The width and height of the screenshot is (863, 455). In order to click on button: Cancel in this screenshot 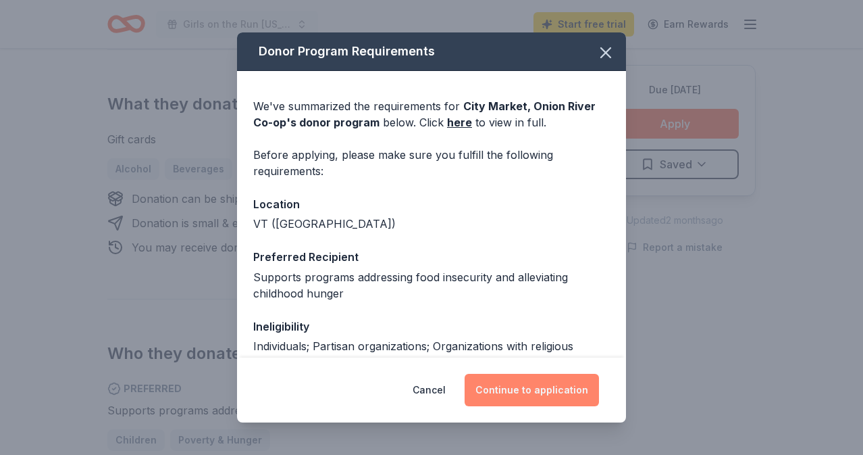, I will do `click(429, 390)`.